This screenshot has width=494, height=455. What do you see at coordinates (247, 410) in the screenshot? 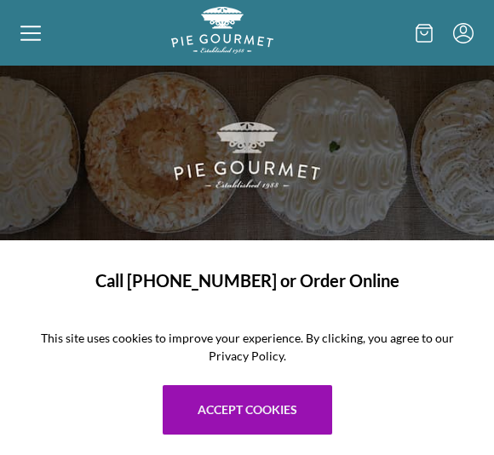
I see `button: Accept cookies` at bounding box center [247, 410].